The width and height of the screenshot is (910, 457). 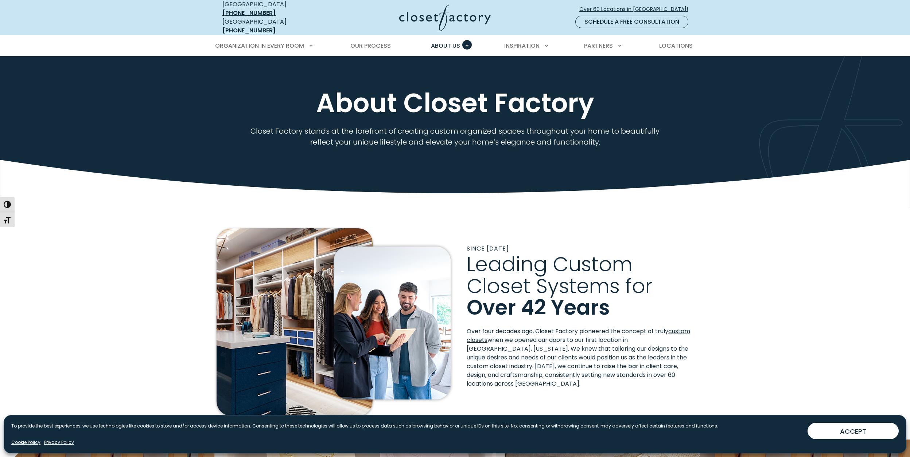 I want to click on span: Locations, so click(x=676, y=46).